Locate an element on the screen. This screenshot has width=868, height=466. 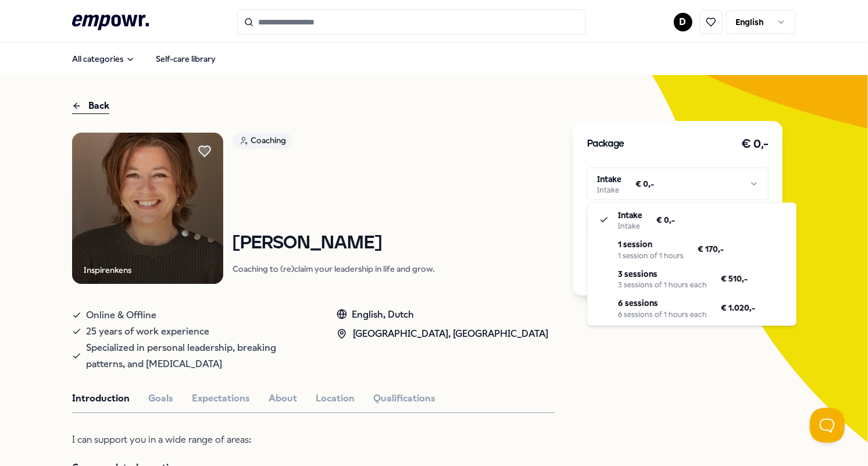
p: Intake is located at coordinates (630, 215).